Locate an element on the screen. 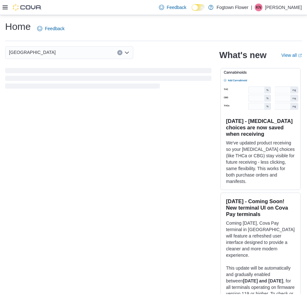 This screenshot has height=303, width=307. svg: External link is located at coordinates (300, 55).